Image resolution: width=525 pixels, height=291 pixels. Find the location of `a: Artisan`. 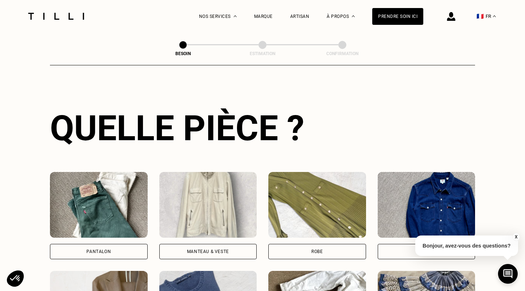

a: Artisan is located at coordinates (300, 16).